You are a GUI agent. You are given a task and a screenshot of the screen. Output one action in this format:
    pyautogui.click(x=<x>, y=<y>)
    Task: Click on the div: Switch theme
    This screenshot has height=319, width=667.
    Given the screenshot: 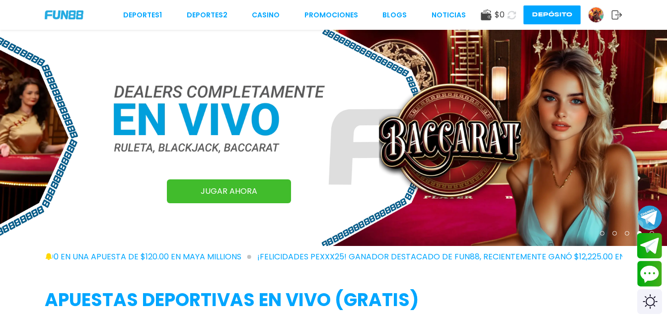 What is the action you would take?
    pyautogui.click(x=649, y=301)
    